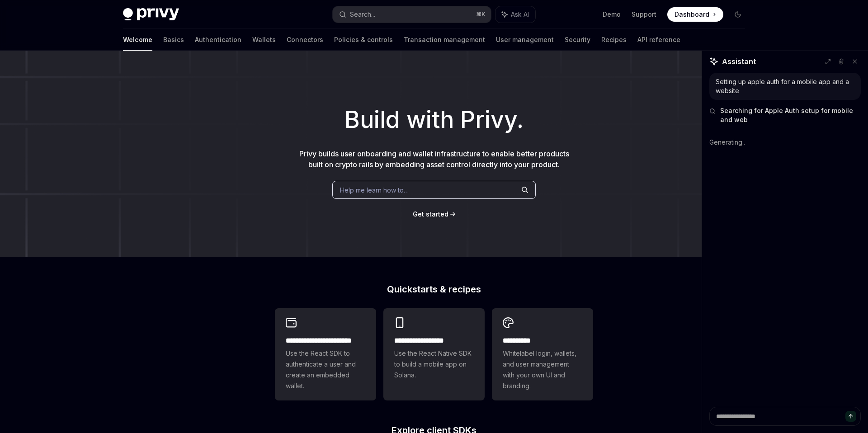 The image size is (868, 433). Describe the element at coordinates (578, 40) in the screenshot. I see `a: Security` at that location.